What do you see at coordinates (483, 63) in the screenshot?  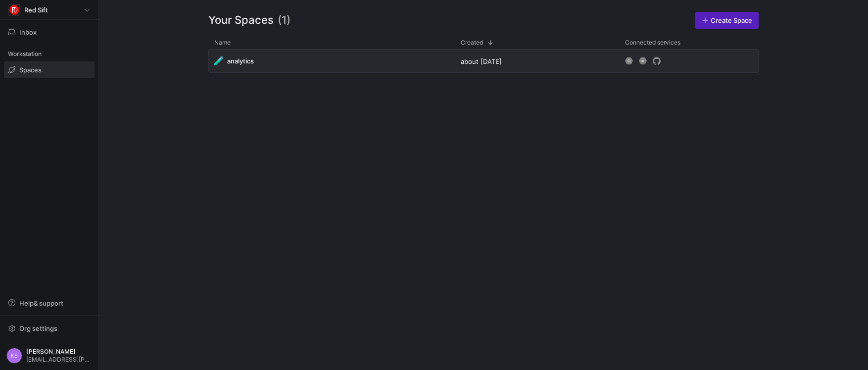 I see `div: Press SPACE to select this row.` at bounding box center [483, 63].